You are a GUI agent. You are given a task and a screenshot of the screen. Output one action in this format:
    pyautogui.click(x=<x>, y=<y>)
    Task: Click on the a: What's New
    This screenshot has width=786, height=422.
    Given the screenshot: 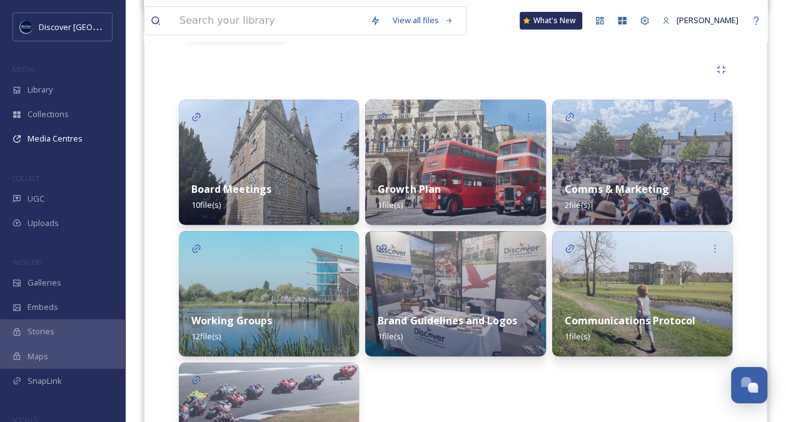 What is the action you would take?
    pyautogui.click(x=551, y=21)
    